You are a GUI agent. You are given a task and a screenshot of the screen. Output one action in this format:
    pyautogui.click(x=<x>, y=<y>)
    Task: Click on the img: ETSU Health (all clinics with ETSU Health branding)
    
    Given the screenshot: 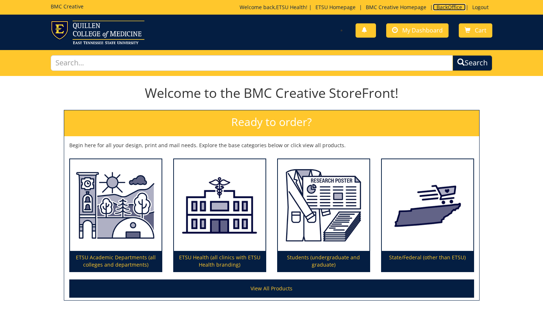 What is the action you would take?
    pyautogui.click(x=220, y=205)
    